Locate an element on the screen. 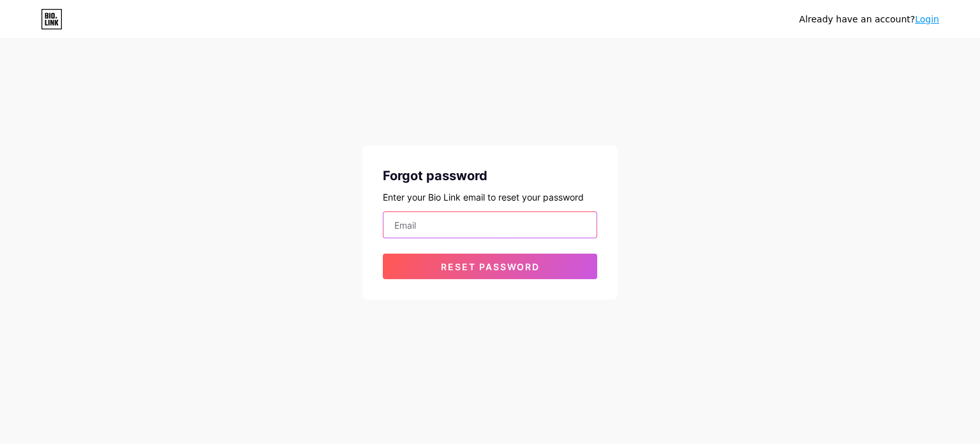 This screenshot has width=980, height=444. button: Reset password is located at coordinates (490, 267).